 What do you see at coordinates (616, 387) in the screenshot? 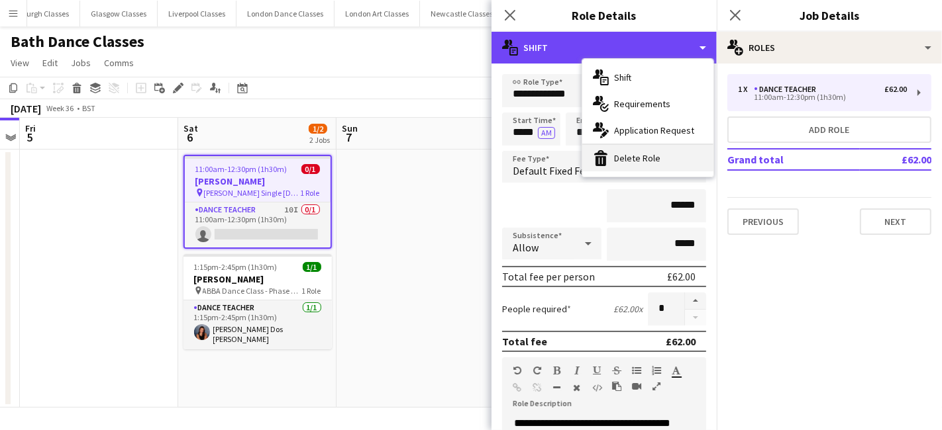
I see `button: Paste as plain text` at bounding box center [616, 387].